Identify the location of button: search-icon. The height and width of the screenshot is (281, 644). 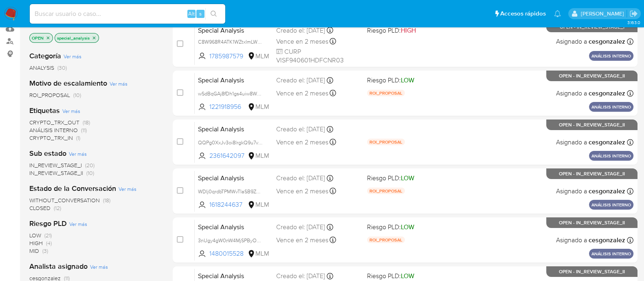
(213, 14).